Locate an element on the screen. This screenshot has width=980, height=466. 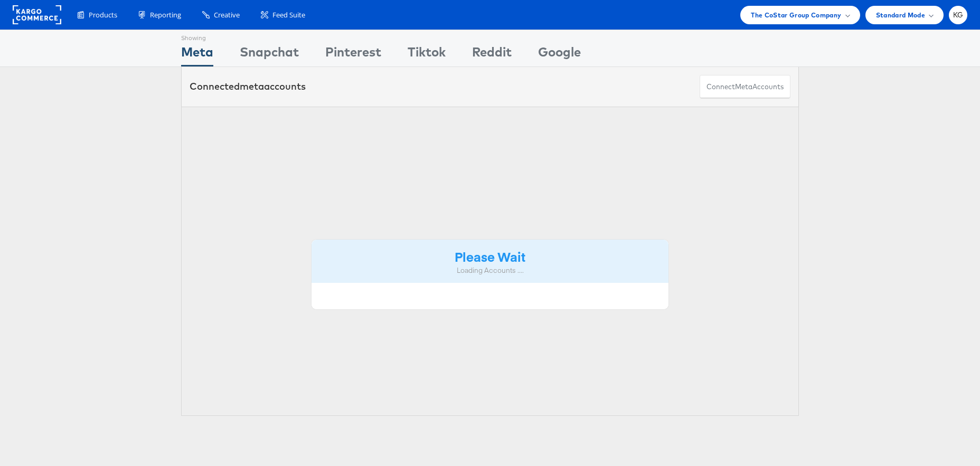
div: Tiktok is located at coordinates (427, 55).